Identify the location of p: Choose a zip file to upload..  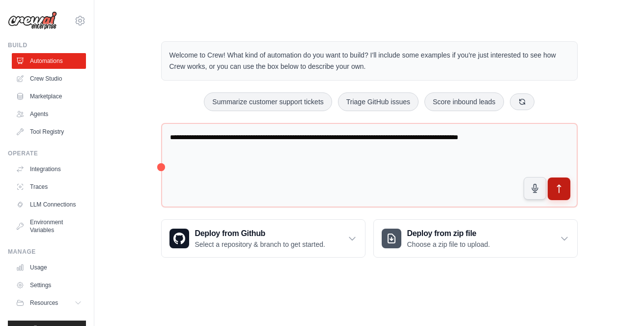
(448, 244).